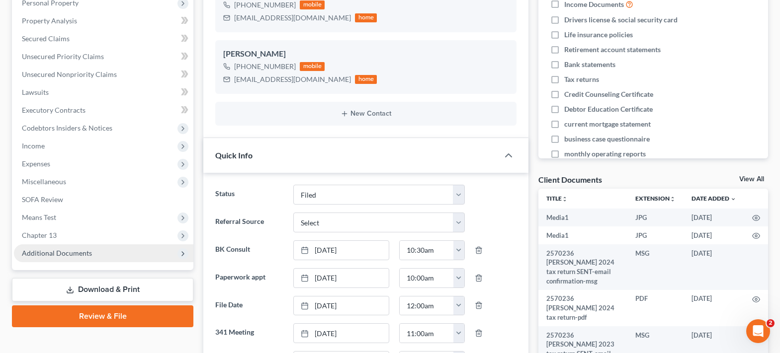  Describe the element at coordinates (249, 306) in the screenshot. I see `label: File Date` at that location.